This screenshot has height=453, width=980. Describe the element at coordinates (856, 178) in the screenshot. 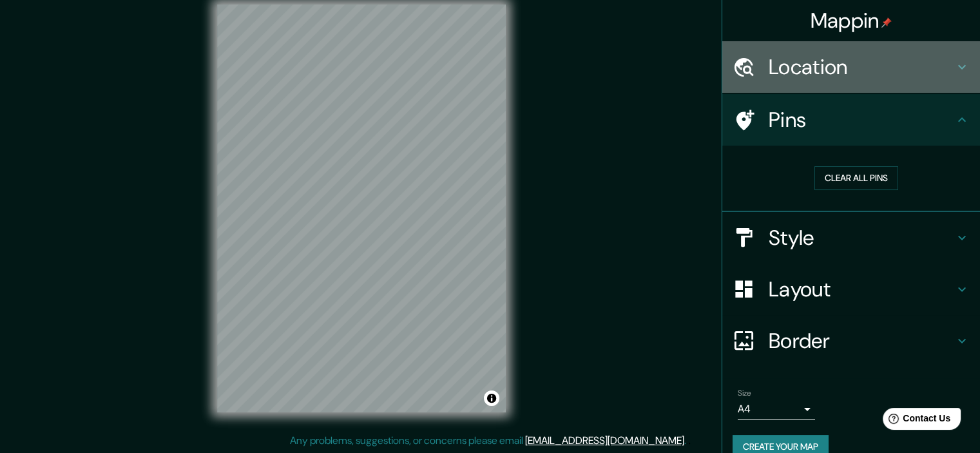

I see `button: Clear all pins` at that location.